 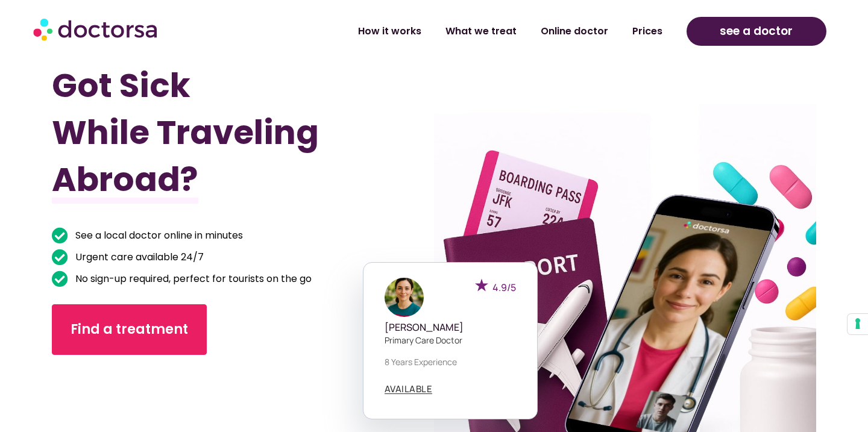 What do you see at coordinates (756, 32) in the screenshot?
I see `a: see a doctor` at bounding box center [756, 32].